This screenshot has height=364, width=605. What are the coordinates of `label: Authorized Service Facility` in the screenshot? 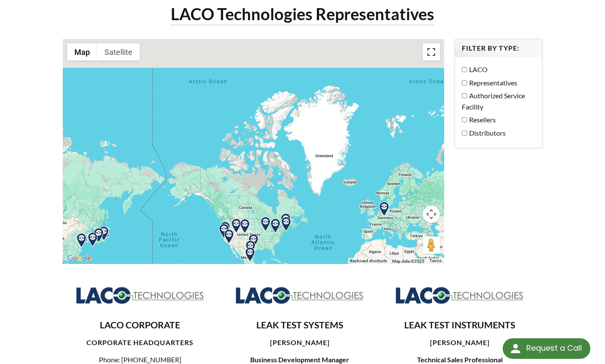 It's located at (496, 101).